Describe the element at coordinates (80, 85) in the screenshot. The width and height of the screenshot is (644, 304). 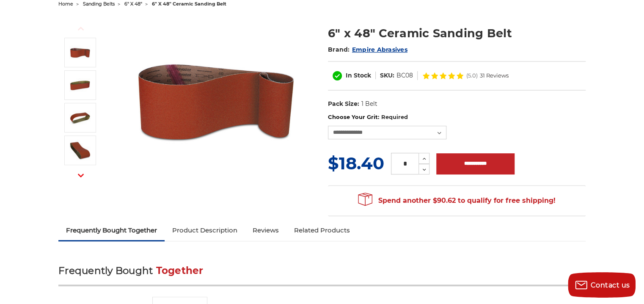
I see `img: 6" x 48" Cer Sanding Belt` at that location.